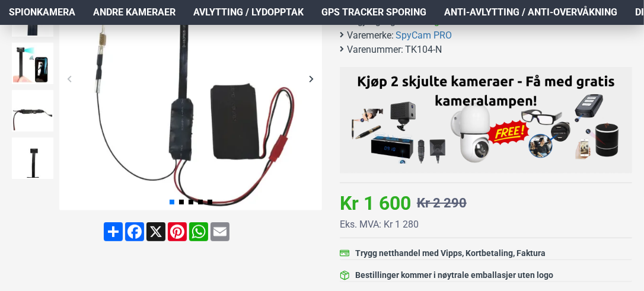 The width and height of the screenshot is (644, 291). What do you see at coordinates (374, 12) in the screenshot?
I see `span: GPS Tracker Sporing` at bounding box center [374, 12].